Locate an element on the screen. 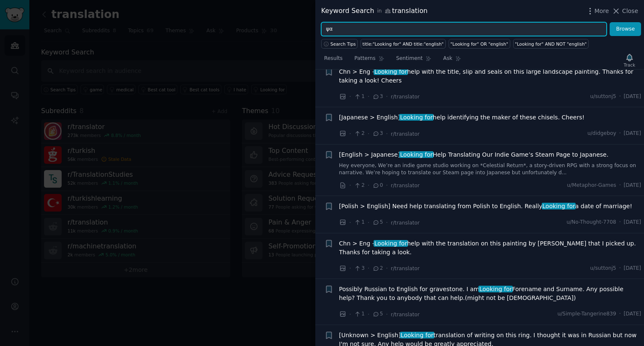 The image size is (644, 346). button: More is located at coordinates (598, 11).